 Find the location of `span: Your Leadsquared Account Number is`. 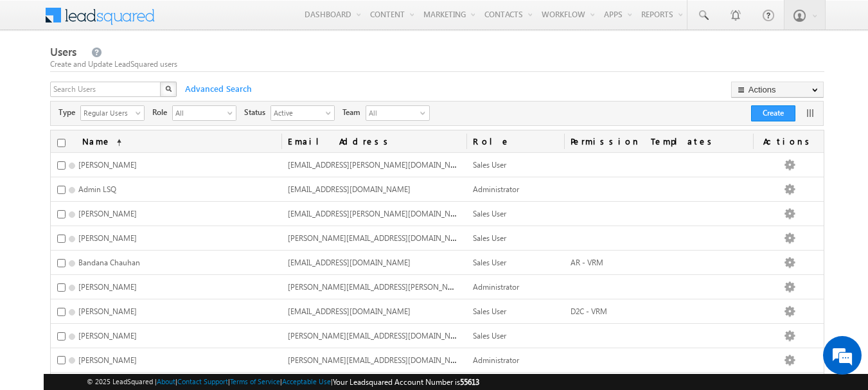

span: Your Leadsquared Account Number is is located at coordinates (406, 381).